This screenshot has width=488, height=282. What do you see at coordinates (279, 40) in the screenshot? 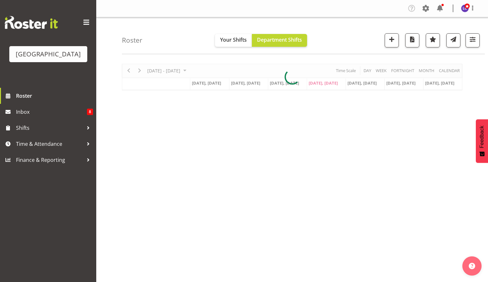
I see `span: Department Shifts` at bounding box center [279, 40].